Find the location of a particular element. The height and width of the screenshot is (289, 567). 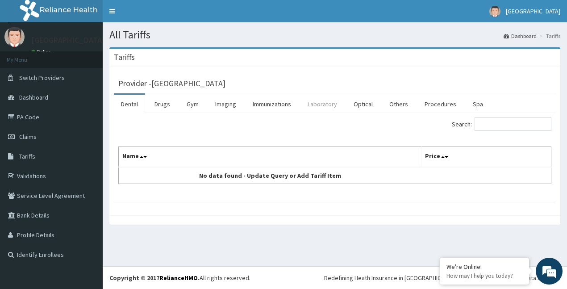

a: Dashboard is located at coordinates (521, 36).